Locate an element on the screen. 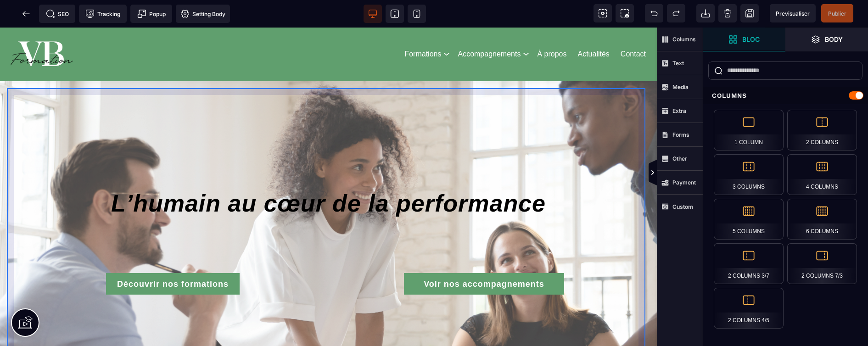 The image size is (868, 346). strong: Bloc is located at coordinates (751, 39).